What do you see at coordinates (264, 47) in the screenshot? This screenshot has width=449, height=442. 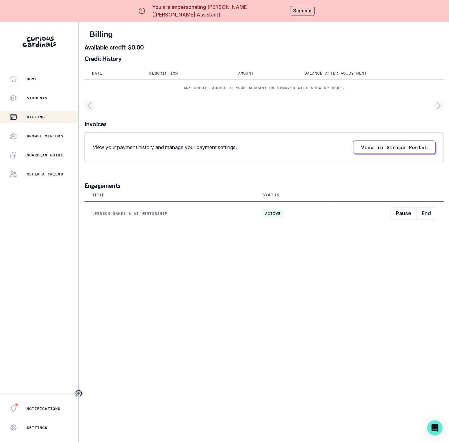 I see `p: Available credit: $0.00` at bounding box center [264, 47].